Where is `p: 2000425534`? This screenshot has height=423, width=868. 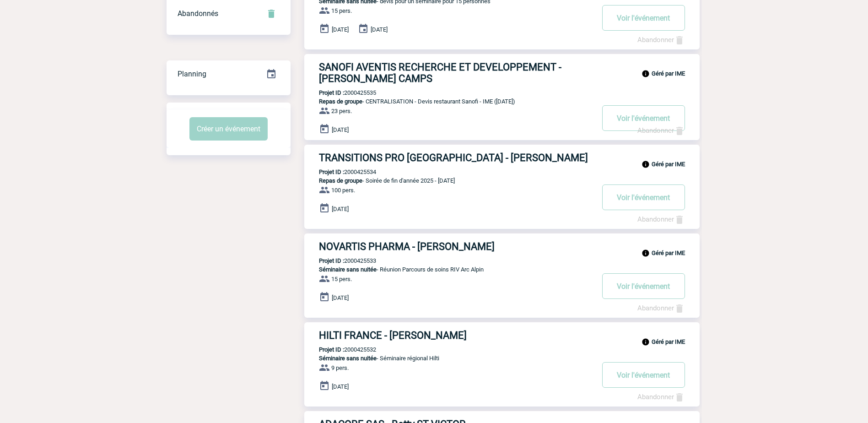
p: 2000425534 is located at coordinates (340, 171).